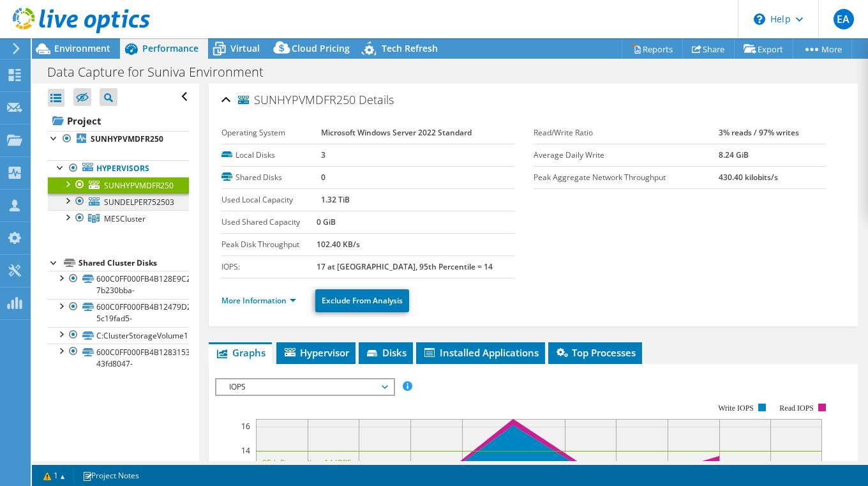 The width and height of the screenshot is (868, 486). I want to click on a: More Information, so click(259, 300).